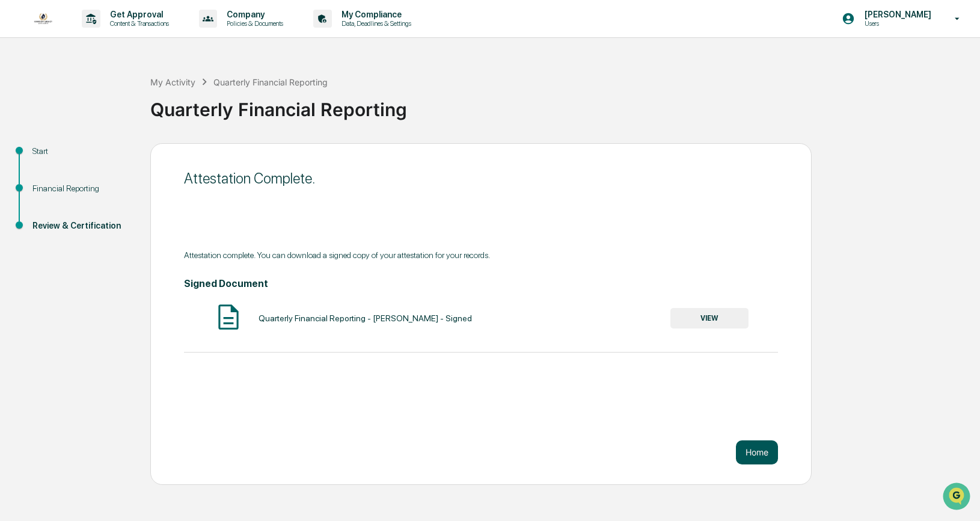  Describe the element at coordinates (137, 23) in the screenshot. I see `p: Content & Transactions` at that location.